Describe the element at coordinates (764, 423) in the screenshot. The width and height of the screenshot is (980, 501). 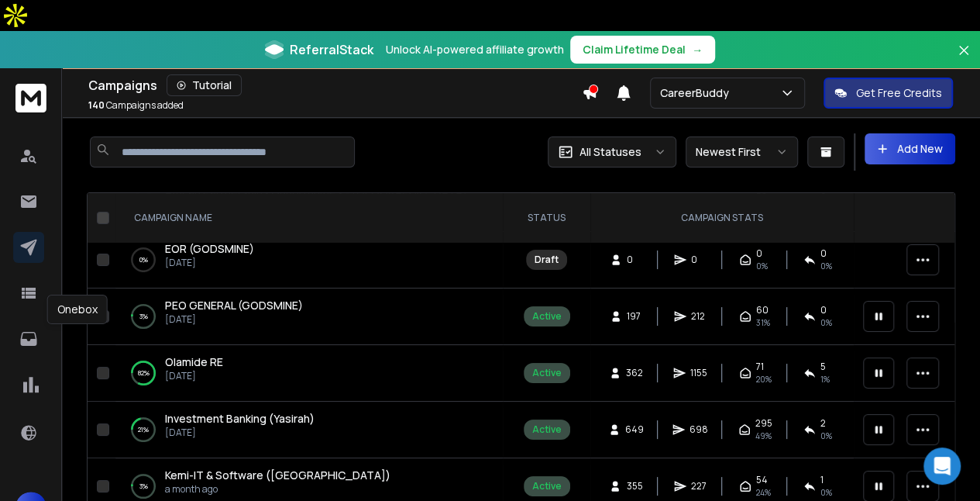
I see `span: 295` at that location.